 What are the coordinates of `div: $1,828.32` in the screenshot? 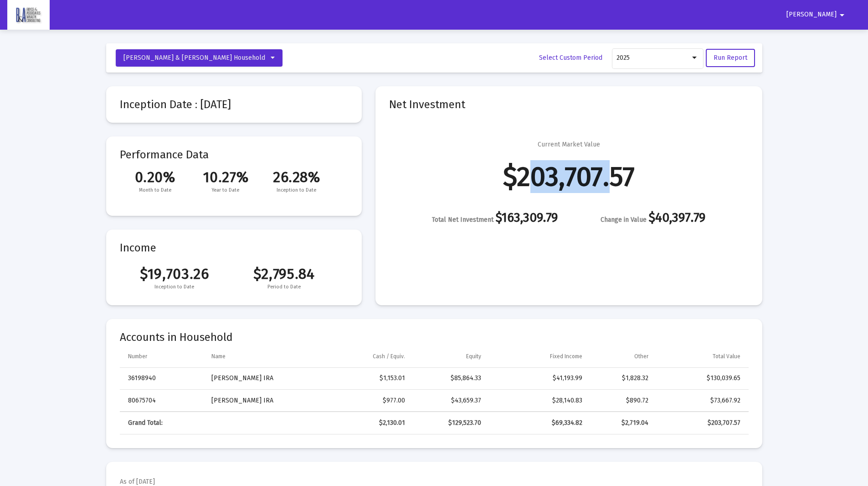 It's located at (622, 378).